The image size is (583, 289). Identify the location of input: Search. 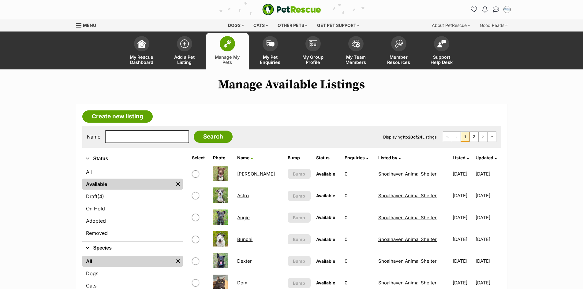
(213, 137).